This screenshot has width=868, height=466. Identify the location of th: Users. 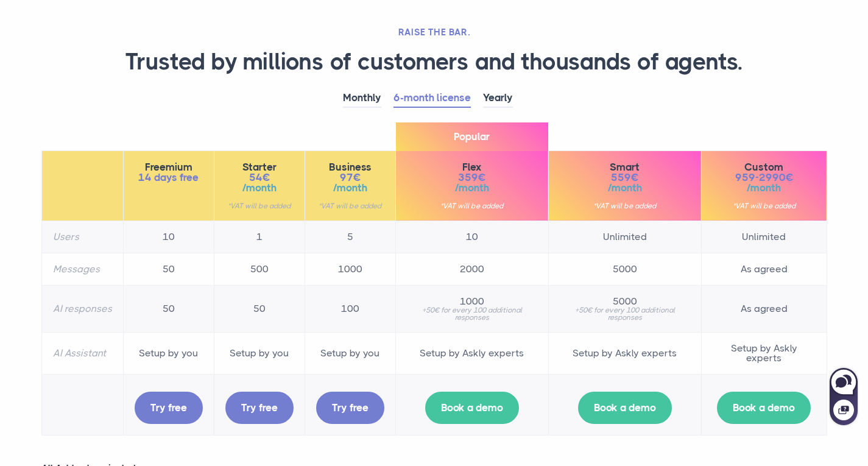
(82, 236).